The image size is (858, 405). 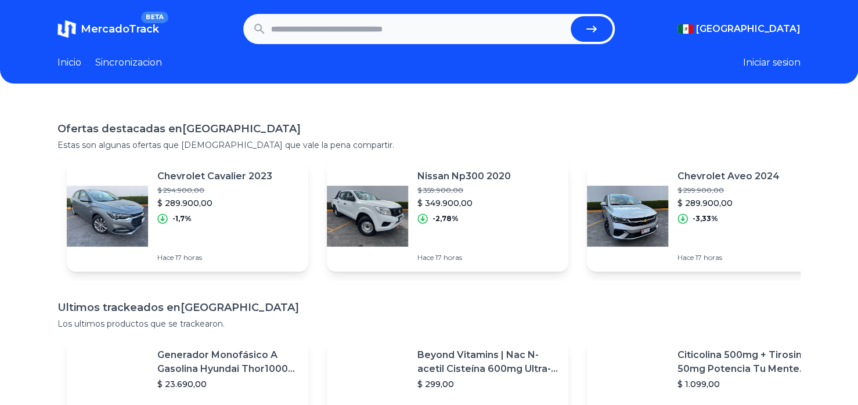 I want to click on p: Citicolina 500mg + Tirosina 50mg Potencia Tu Mente (120caps) Sabor Sin Sabor, so click(x=749, y=362).